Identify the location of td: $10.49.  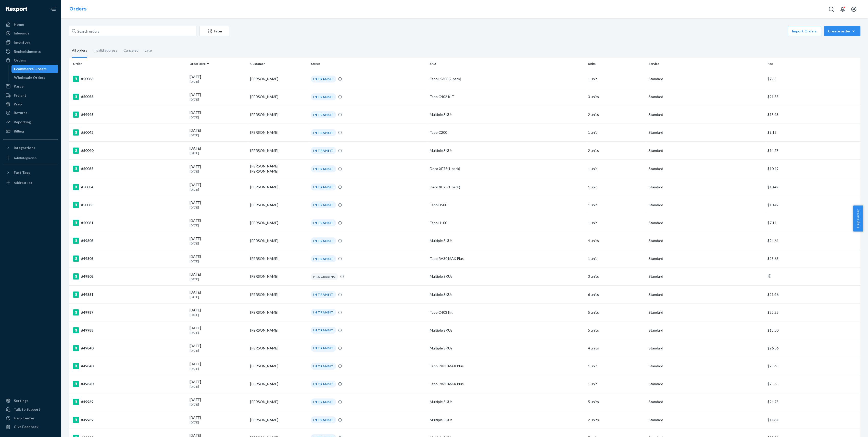
(813, 205).